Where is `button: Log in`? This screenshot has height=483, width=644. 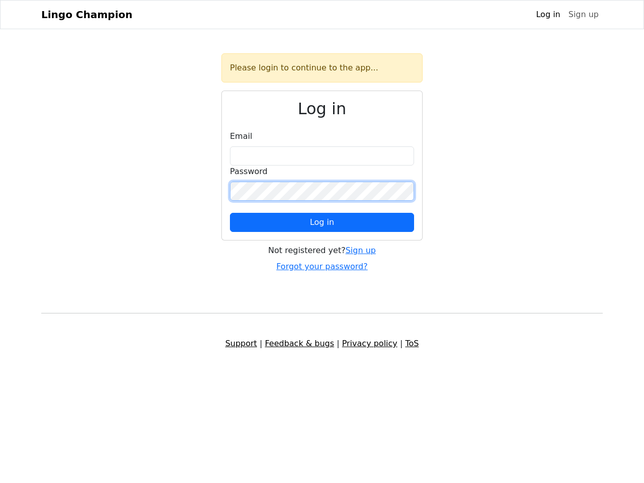
button: Log in is located at coordinates (322, 223).